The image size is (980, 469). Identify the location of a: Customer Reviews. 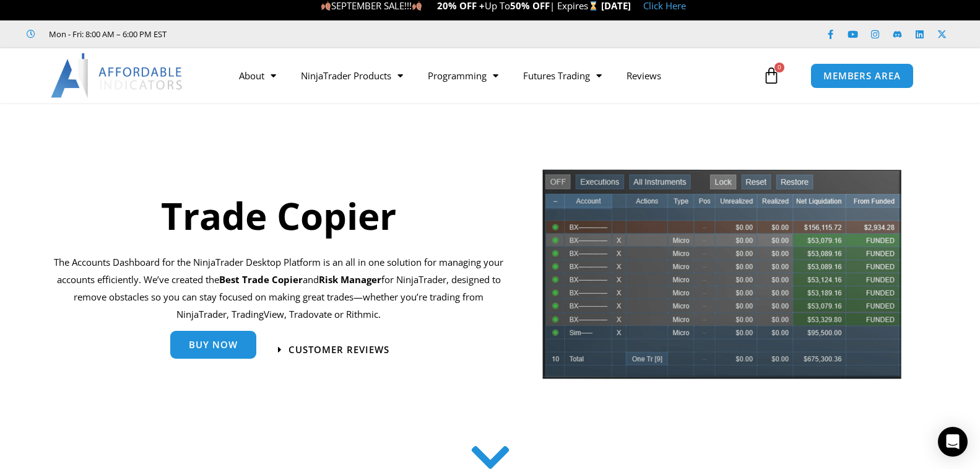
(334, 350).